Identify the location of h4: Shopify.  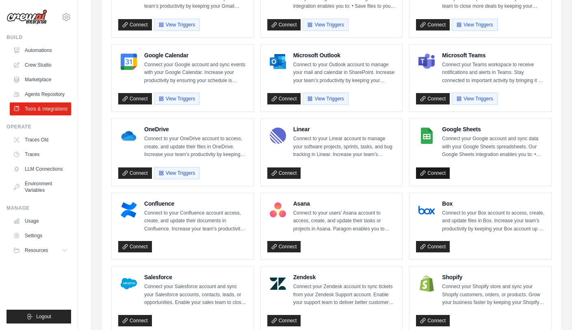
(493, 277).